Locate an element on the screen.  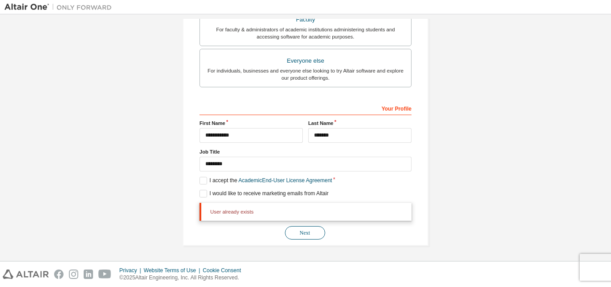
img: altair_logo.svg is located at coordinates (26, 274).